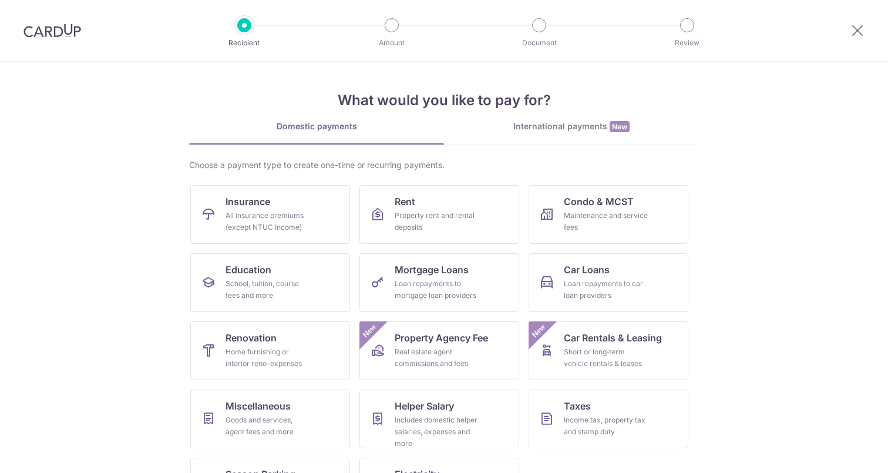 The image size is (888, 473). What do you see at coordinates (270, 282) in the screenshot?
I see `a: EducationSchool, tuition, course fees and more` at bounding box center [270, 282].